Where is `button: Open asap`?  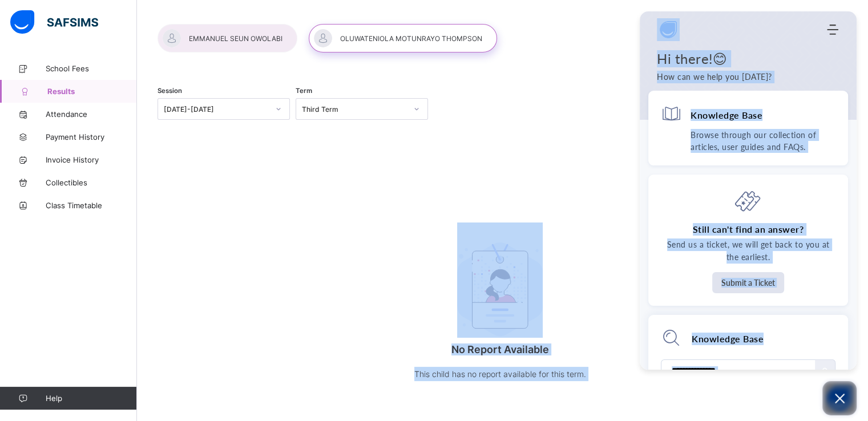 button: Open asap is located at coordinates (840, 398).